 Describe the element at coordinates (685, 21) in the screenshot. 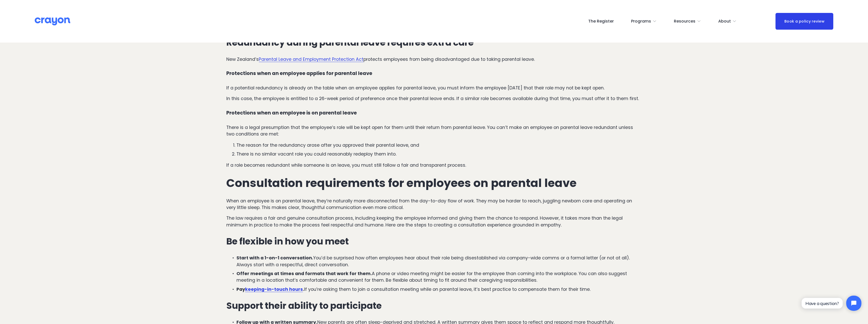

I see `span: Resources` at that location.